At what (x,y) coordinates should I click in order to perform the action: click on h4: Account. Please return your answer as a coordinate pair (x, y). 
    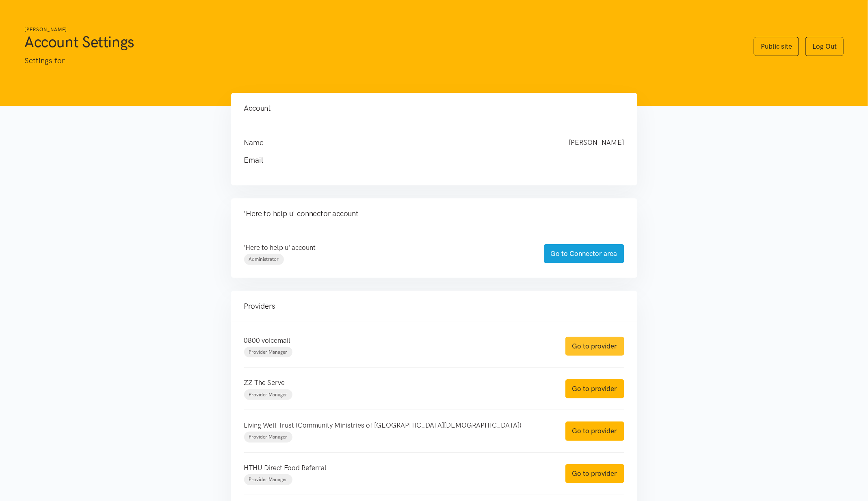
    Looking at the image, I should click on (434, 109).